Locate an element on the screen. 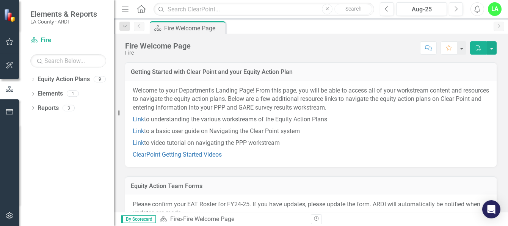  h3: Getting Started with Clear Point and your Equity Action Plan is located at coordinates (311, 72).